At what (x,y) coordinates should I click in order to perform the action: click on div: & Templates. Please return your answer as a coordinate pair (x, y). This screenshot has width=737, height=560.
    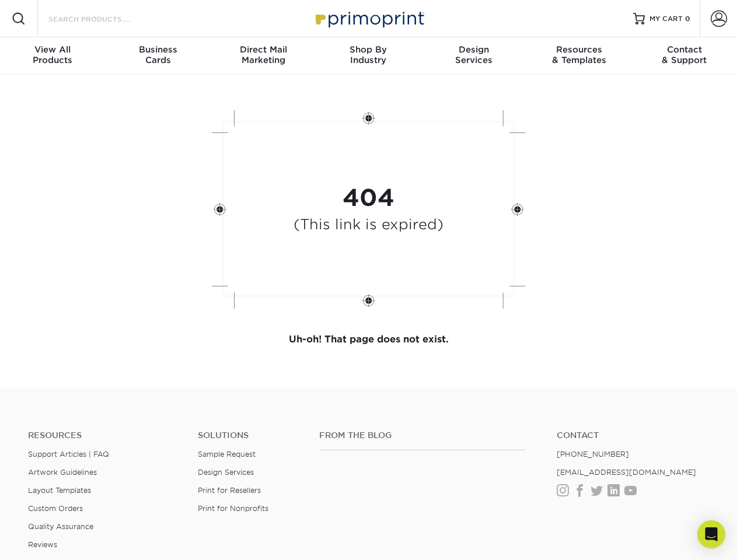
    Looking at the image, I should click on (579, 55).